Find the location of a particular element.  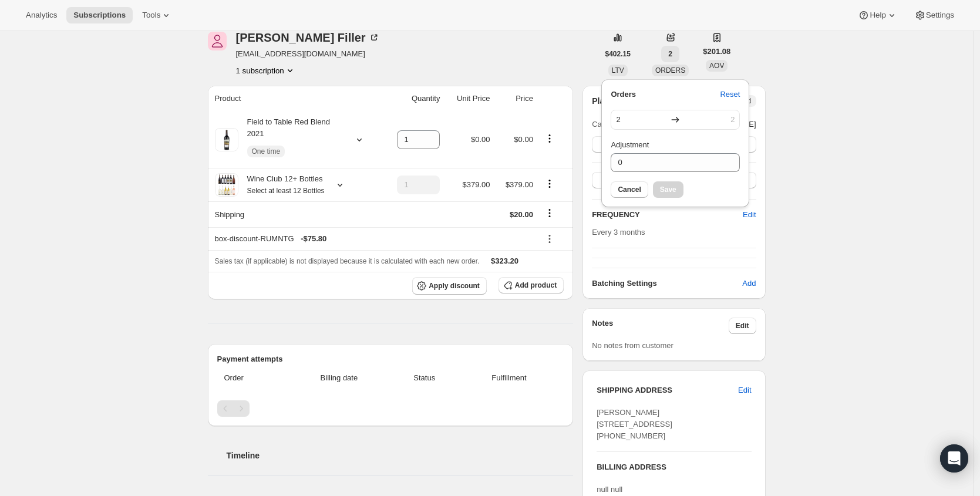

span: Add product is located at coordinates (536, 285).